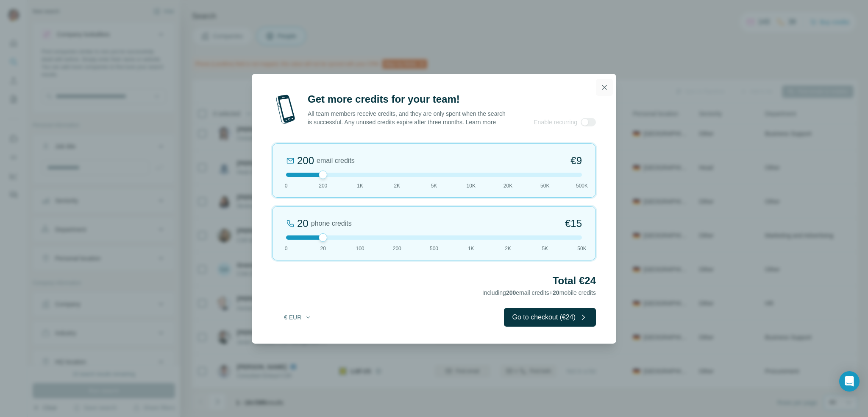 This screenshot has height=417, width=868. What do you see at coordinates (471, 185) in the screenshot?
I see `span: 10K` at bounding box center [471, 185].